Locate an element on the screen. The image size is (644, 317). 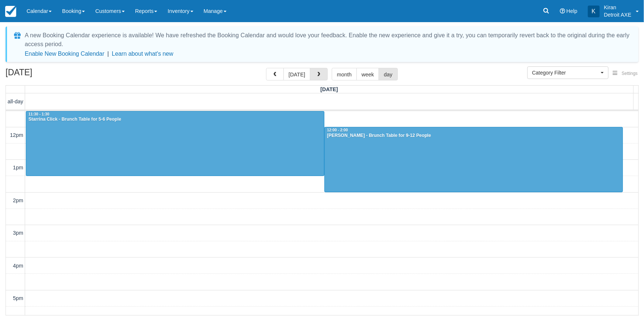
a: 11:30 - 1:30Starrina Click - Brunch Table for 5-6 People is located at coordinates (175, 144).